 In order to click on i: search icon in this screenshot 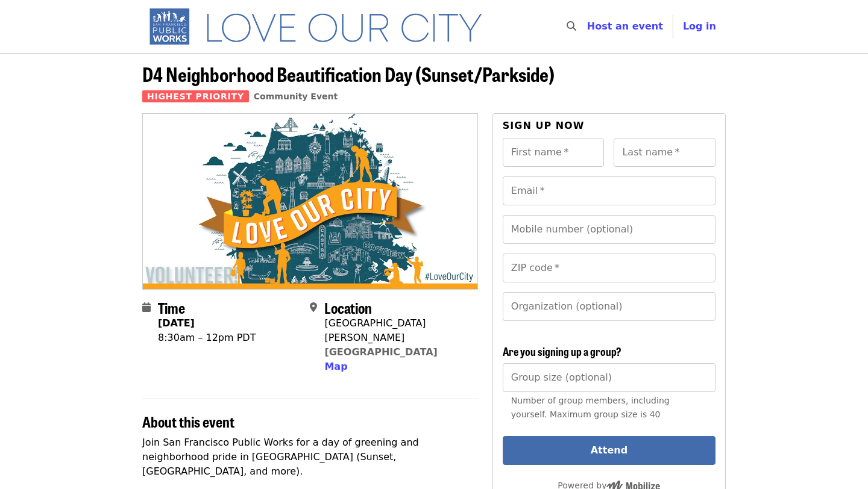, I will do `click(571, 26)`.